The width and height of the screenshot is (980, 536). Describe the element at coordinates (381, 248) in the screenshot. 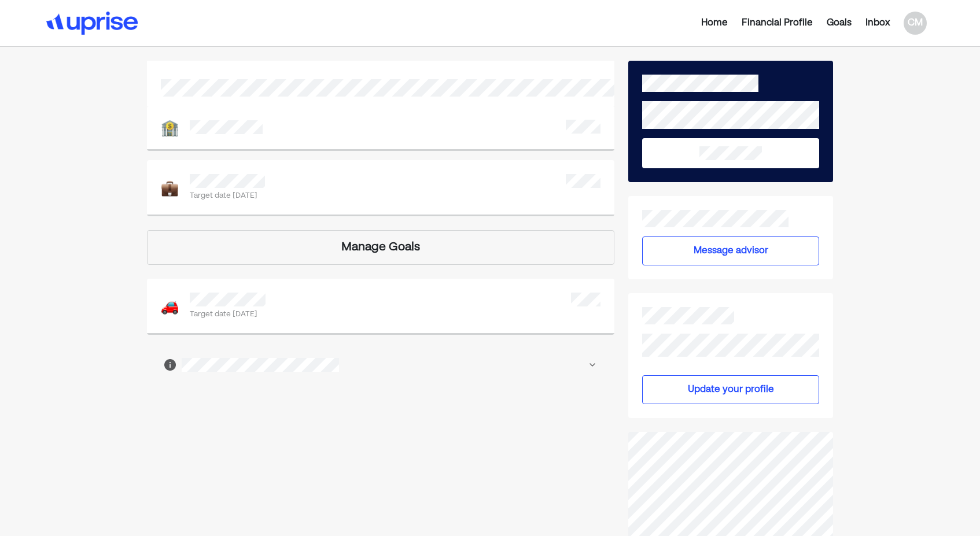

I see `div: Manage Goals` at that location.